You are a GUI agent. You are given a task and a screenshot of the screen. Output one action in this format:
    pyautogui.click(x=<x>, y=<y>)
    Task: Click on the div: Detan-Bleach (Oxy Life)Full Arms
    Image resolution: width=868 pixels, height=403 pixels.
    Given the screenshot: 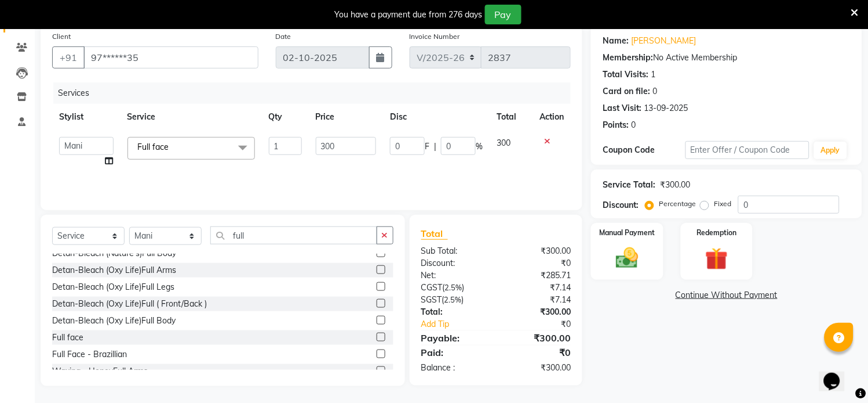 What is the action you would take?
    pyautogui.click(x=114, y=270)
    